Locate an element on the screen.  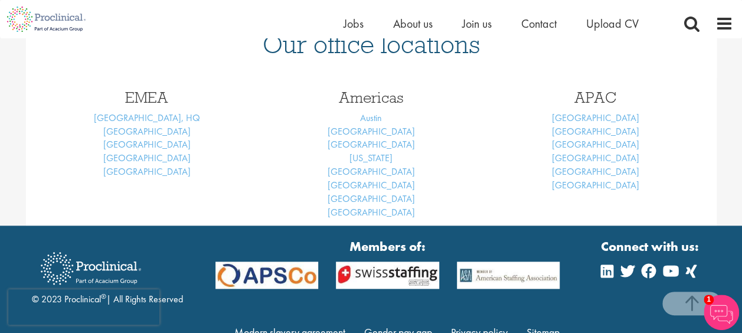
img: Proclinical Recruitment is located at coordinates (91, 268).